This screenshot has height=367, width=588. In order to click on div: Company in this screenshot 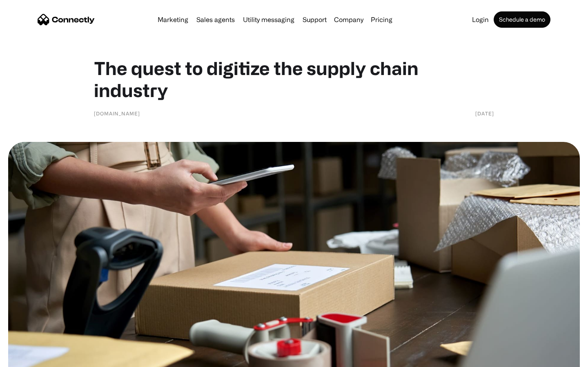, I will do `click(349, 20)`.